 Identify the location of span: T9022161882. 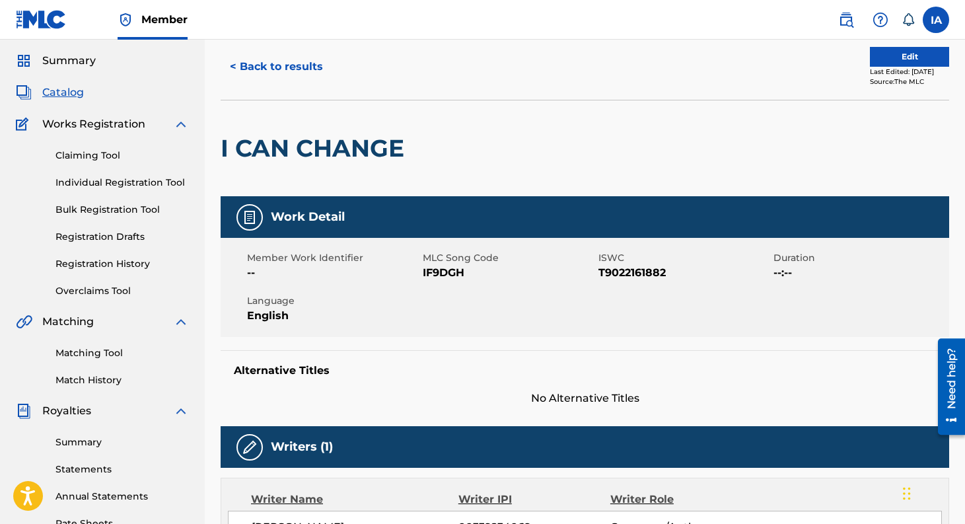
(684, 273).